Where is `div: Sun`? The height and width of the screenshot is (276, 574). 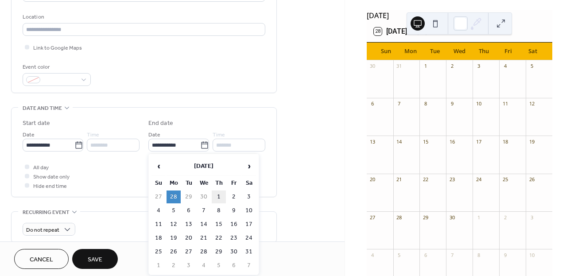
div: Sun is located at coordinates (386, 51).